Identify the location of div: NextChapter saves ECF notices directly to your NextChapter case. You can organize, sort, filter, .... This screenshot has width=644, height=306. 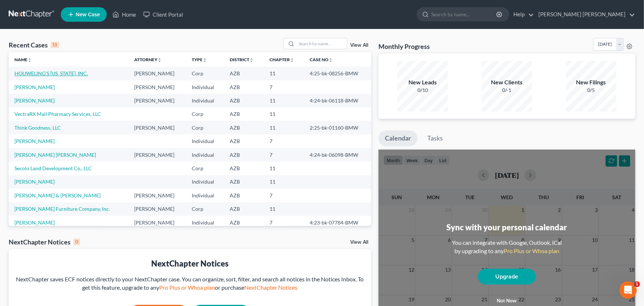
(190, 284).